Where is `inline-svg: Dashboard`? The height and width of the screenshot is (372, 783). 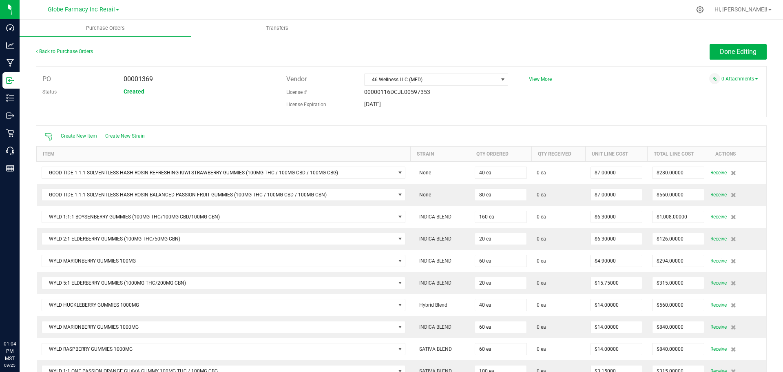 inline-svg: Dashboard is located at coordinates (10, 28).